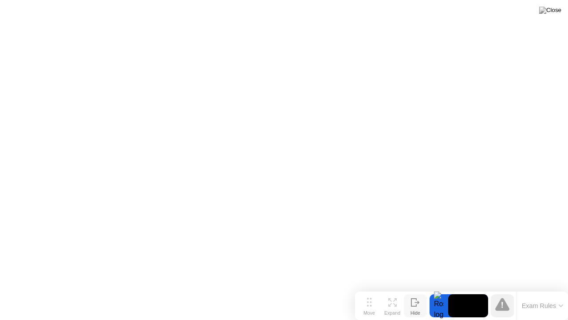 The image size is (568, 320). Describe the element at coordinates (416, 313) in the screenshot. I see `div: Hide` at that location.